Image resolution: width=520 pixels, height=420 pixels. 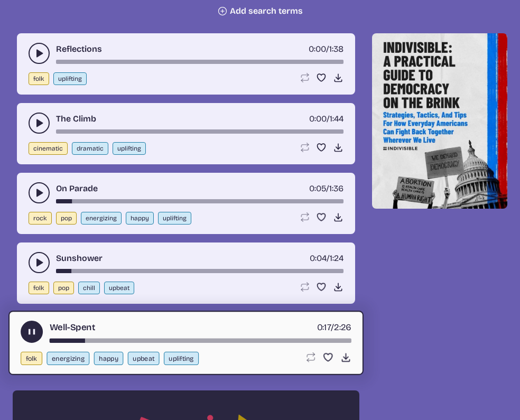 I want to click on button: cinematic, so click(x=48, y=149).